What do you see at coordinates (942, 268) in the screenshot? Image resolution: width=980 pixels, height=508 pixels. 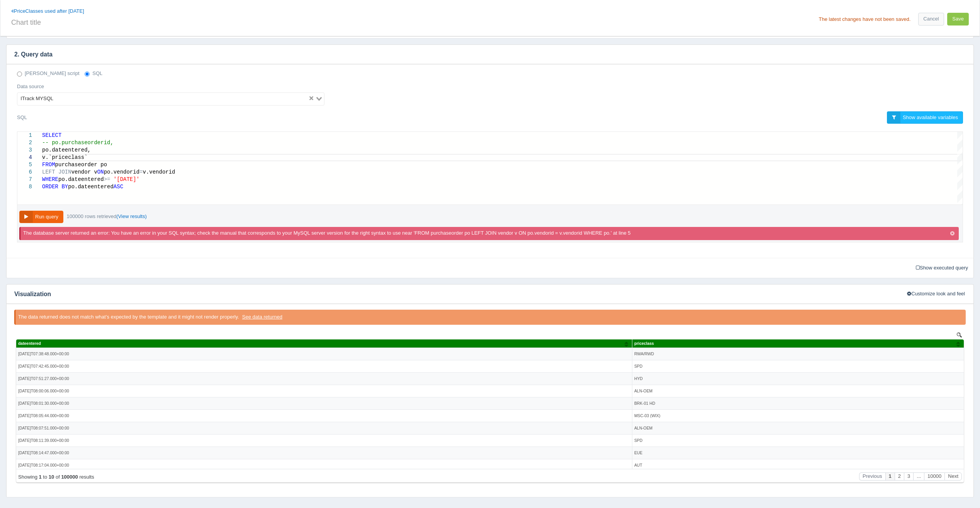 I see `a: Show executed query` at bounding box center [942, 268].